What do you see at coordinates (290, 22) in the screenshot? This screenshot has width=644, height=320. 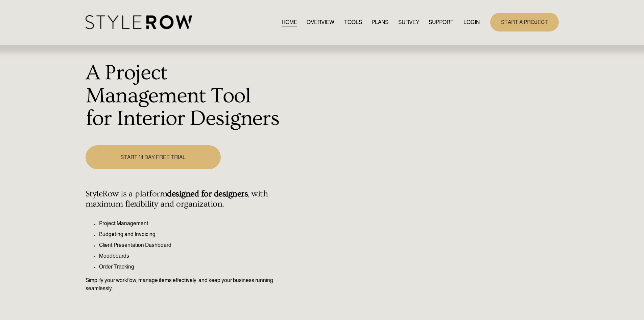 I see `a: HOME` at bounding box center [290, 22].